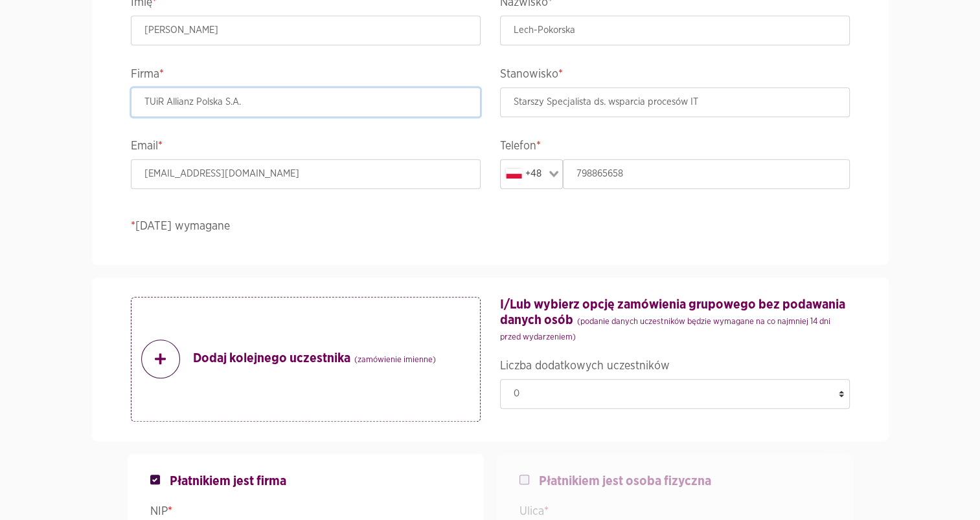 Image resolution: width=980 pixels, height=520 pixels. I want to click on input: Firma, so click(305, 103).